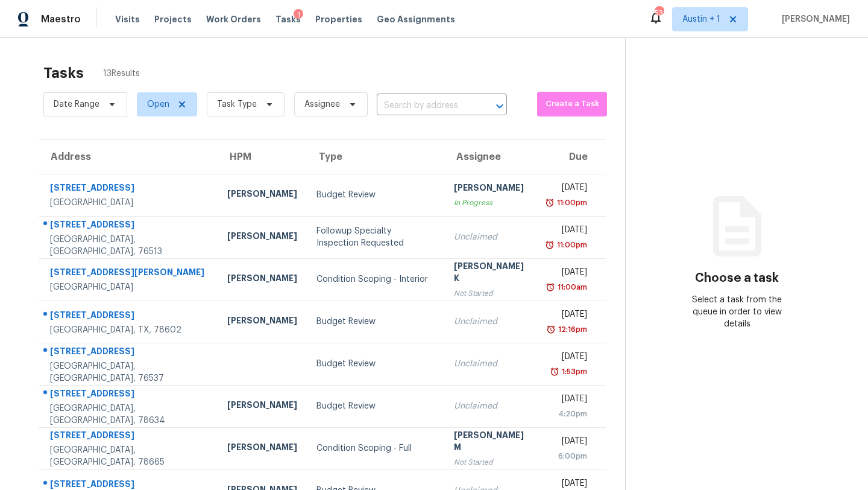  What do you see at coordinates (492, 157) in the screenshot?
I see `th: Assignee` at bounding box center [492, 157].